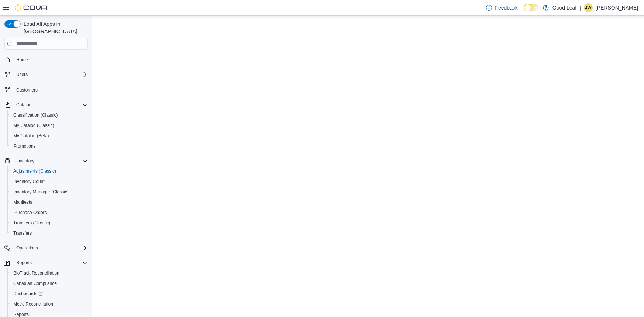  What do you see at coordinates (49, 233) in the screenshot?
I see `button: Transfers` at bounding box center [49, 233].